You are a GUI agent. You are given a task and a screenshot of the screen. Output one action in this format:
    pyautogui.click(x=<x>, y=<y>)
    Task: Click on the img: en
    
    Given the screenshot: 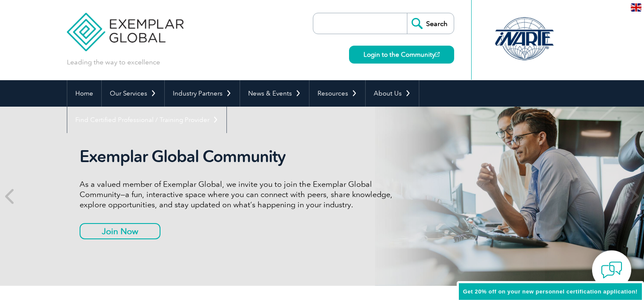 What is the action you would take?
    pyautogui.click(x=635, y=7)
    